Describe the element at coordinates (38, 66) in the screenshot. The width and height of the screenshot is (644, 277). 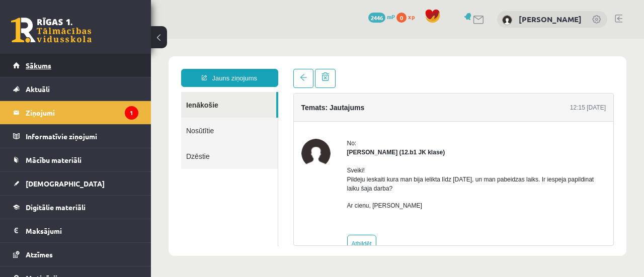
I see `span: Sākums` at that location.